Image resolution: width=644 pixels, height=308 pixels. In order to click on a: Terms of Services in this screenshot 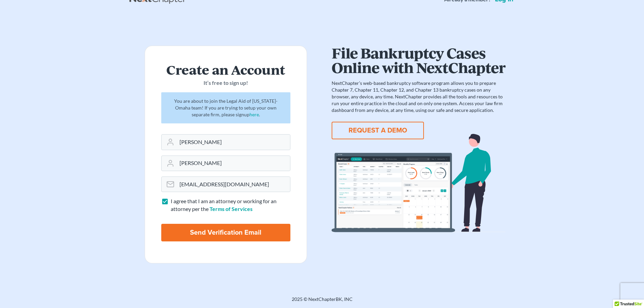, I will do `click(231, 209)`.